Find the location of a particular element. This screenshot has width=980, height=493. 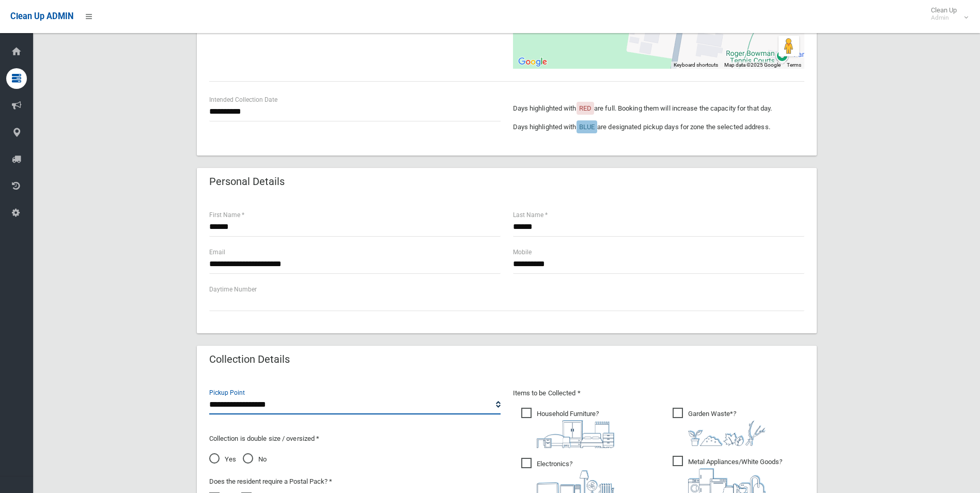

p: Collection is double size / oversized * is located at coordinates (355, 438).